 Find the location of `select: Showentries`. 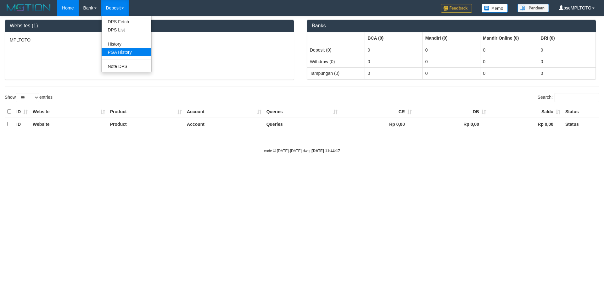

select: Showentries is located at coordinates (27, 98).